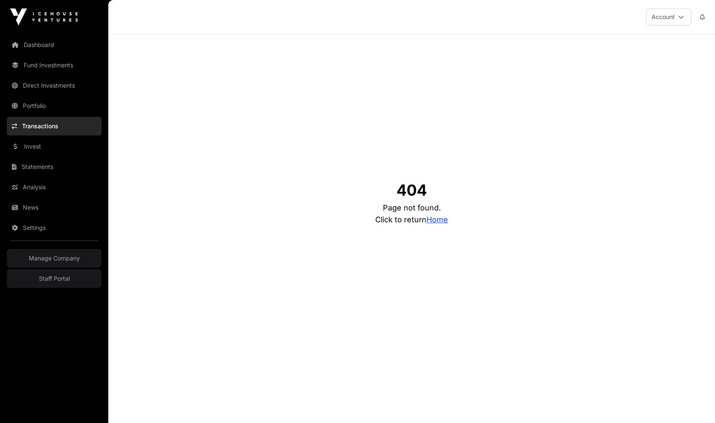  Describe the element at coordinates (54, 207) in the screenshot. I see `a: News` at that location.